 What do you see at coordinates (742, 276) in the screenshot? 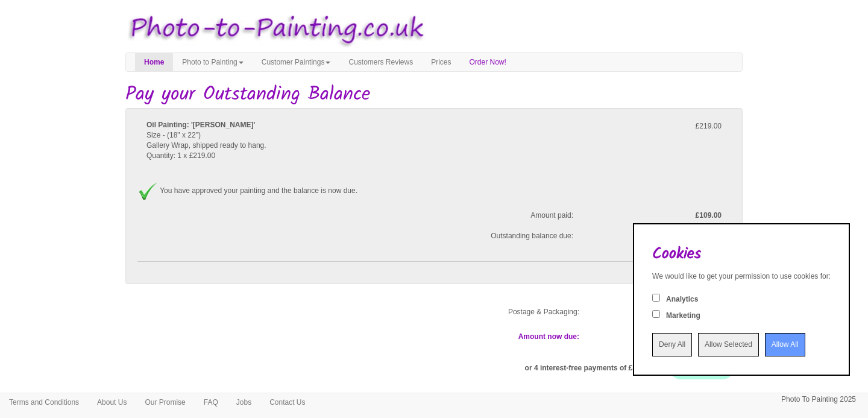
I see `div: We would like to get your permission to use cookies for:` at bounding box center [742, 276].